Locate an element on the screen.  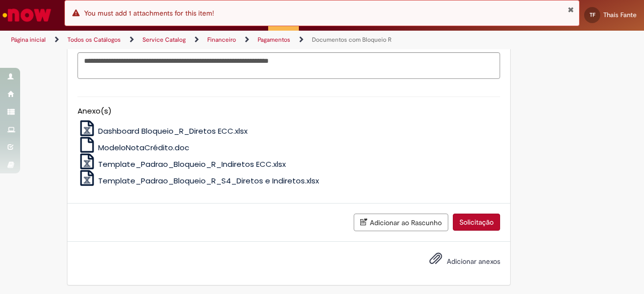
a: Documentos com Bloqueio R is located at coordinates (352, 40).